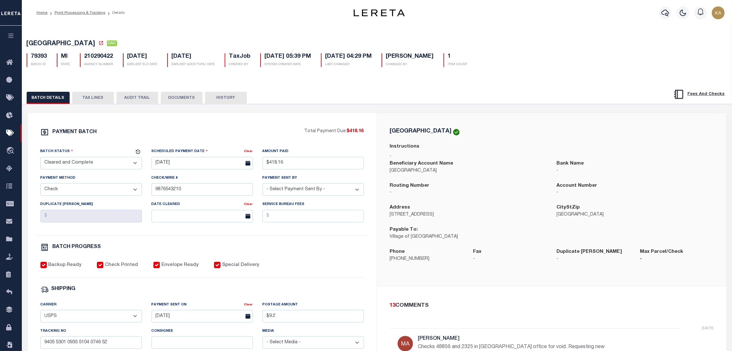 The height and width of the screenshot is (351, 732). What do you see at coordinates (568, 208) in the screenshot?
I see `label: CityStZip` at bounding box center [568, 208].